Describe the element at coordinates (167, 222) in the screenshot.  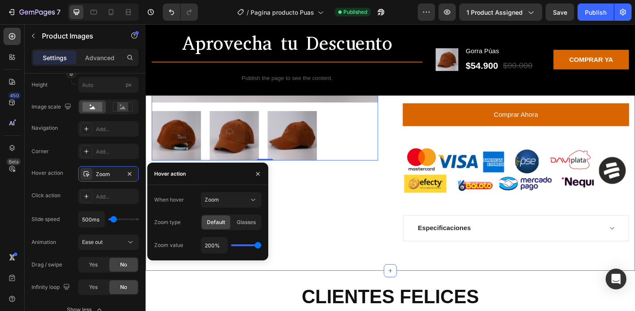
I see `div: Zoom type` at that location.